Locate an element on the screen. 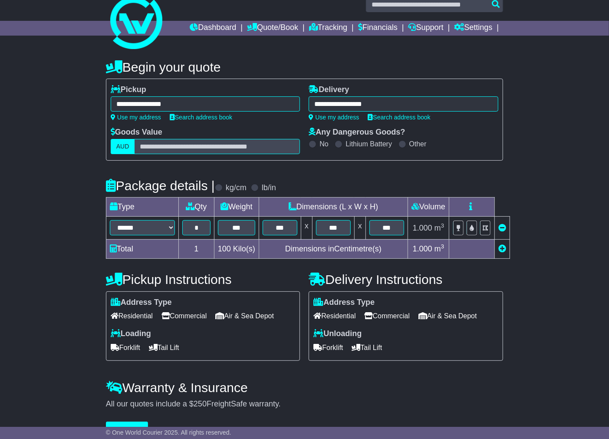  td: Dimensions (L x W x H) is located at coordinates (333, 207).